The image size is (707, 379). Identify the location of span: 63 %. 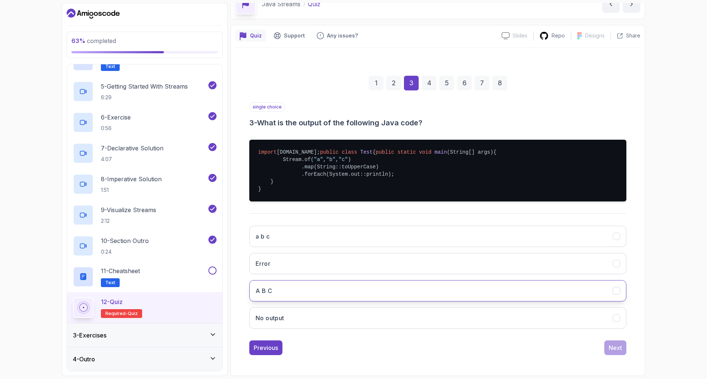
(78, 41).